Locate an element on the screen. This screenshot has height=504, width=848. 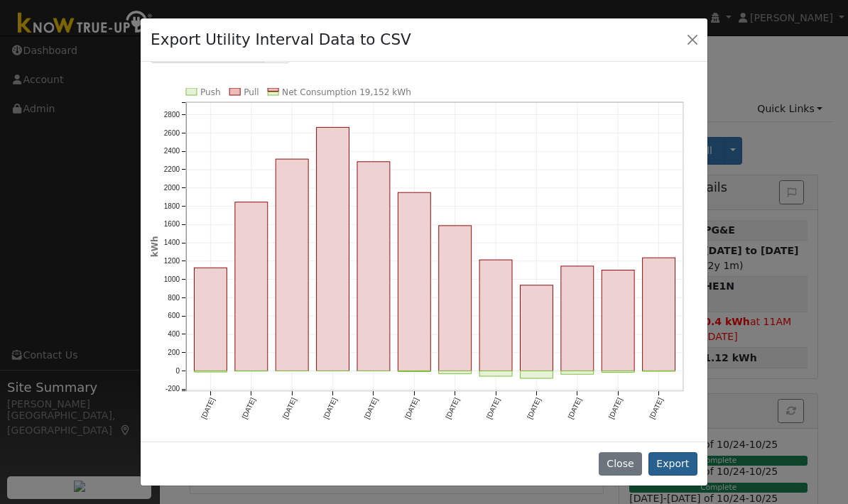
text: 200 is located at coordinates (173, 352).